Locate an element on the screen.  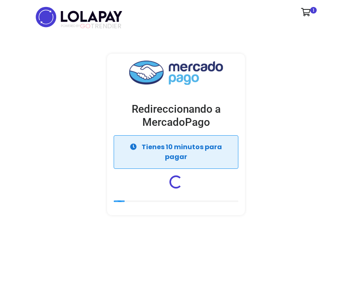
img: MercadoPago Logo is located at coordinates (176, 73).